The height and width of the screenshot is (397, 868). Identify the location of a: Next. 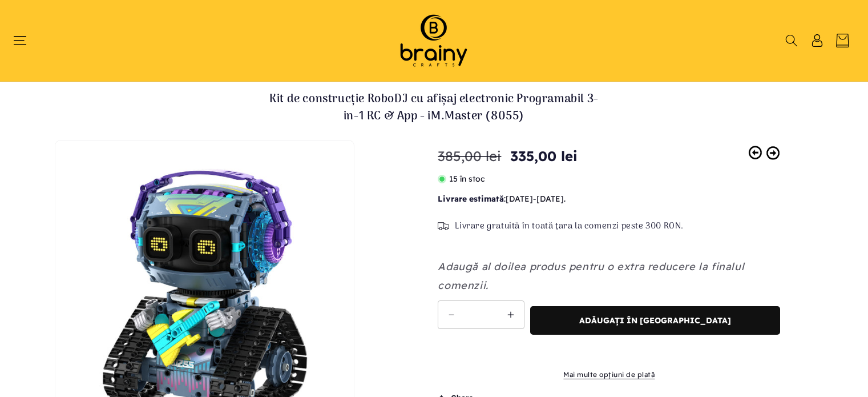
(773, 152).